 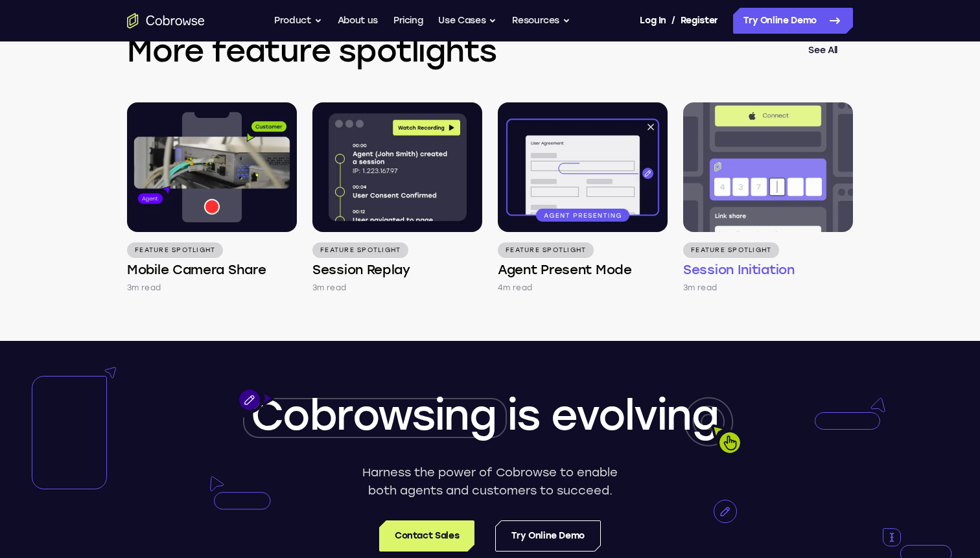 What do you see at coordinates (373, 414) in the screenshot?
I see `span: Cobrowsing` at bounding box center [373, 414].